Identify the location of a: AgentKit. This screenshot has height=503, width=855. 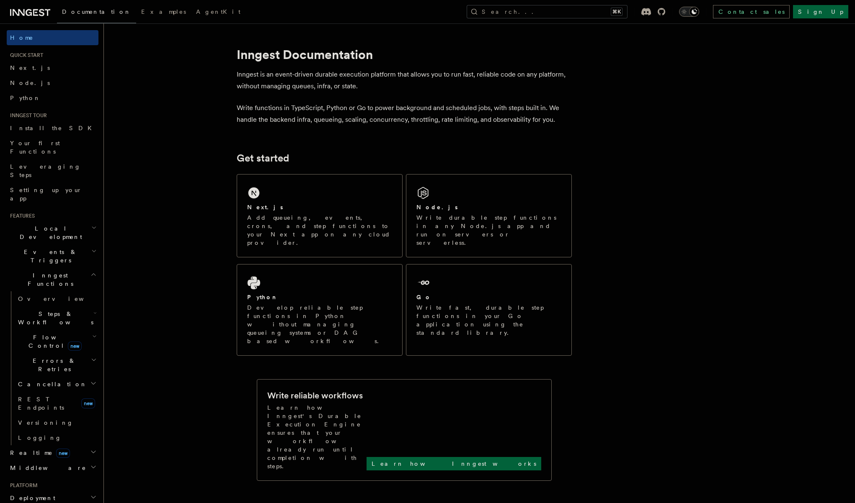
(218, 13).